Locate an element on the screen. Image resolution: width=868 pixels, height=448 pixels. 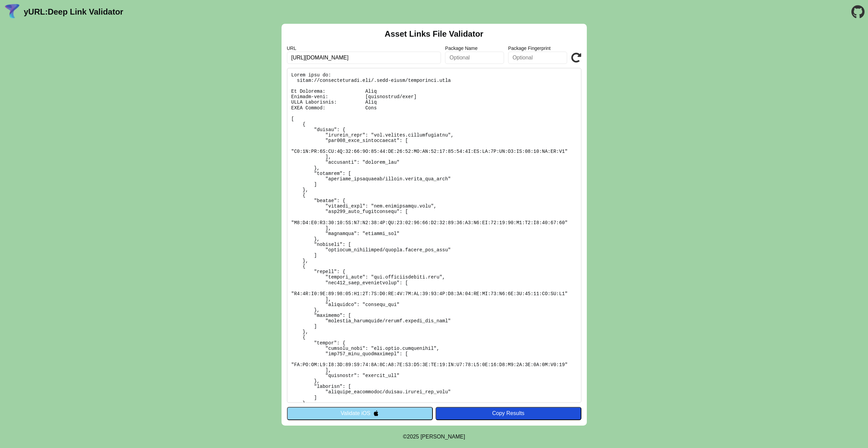
a: yURL:Deep Link Validator is located at coordinates (73, 12).